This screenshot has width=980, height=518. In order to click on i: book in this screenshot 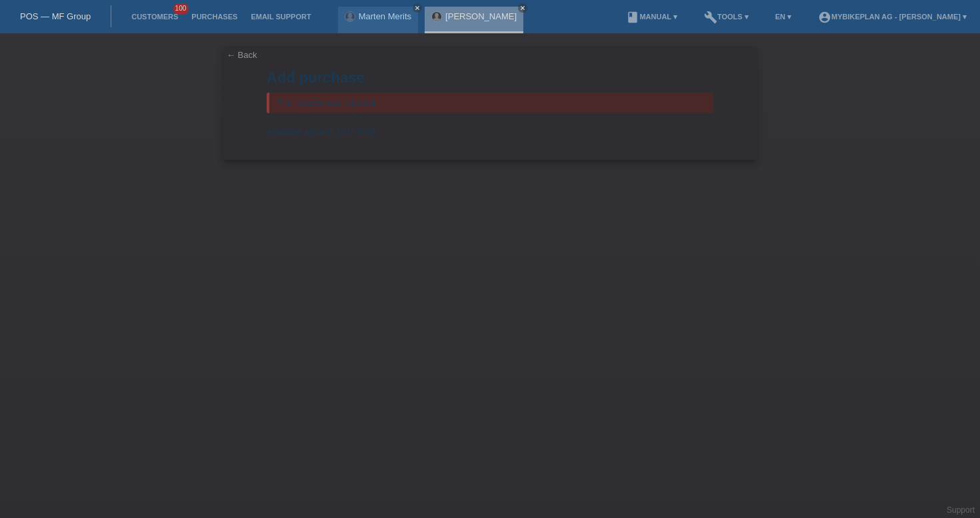, I will do `click(632, 17)`.